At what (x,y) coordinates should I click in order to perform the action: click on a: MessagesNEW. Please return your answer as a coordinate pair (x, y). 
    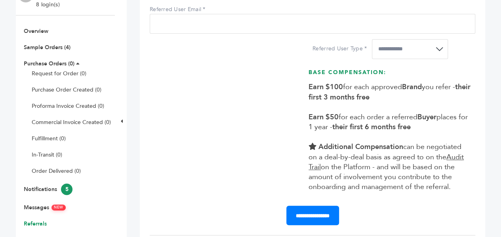
    Looking at the image, I should click on (45, 207).